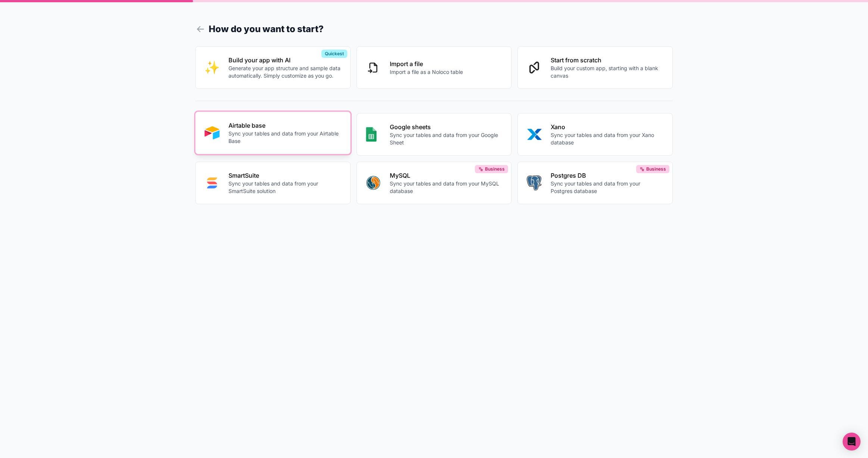 The image size is (868, 458). I want to click on p: Postgres DB, so click(607, 176).